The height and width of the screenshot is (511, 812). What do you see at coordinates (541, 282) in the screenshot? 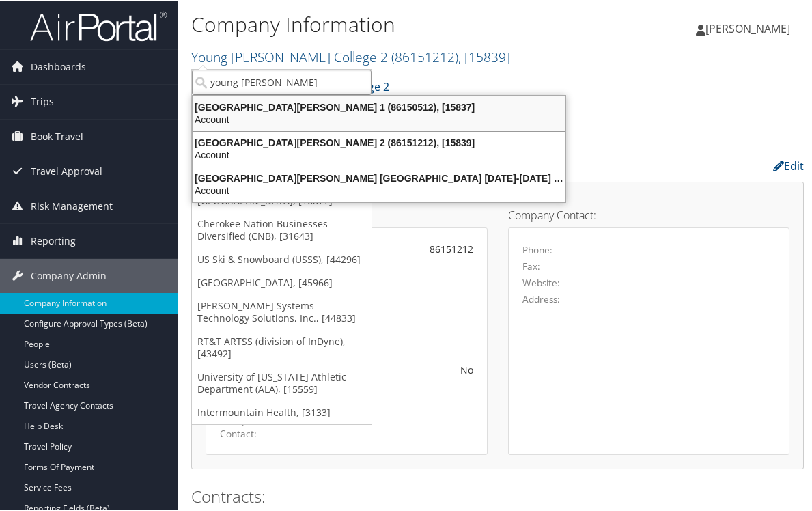
I see `label: Website:` at bounding box center [541, 282].